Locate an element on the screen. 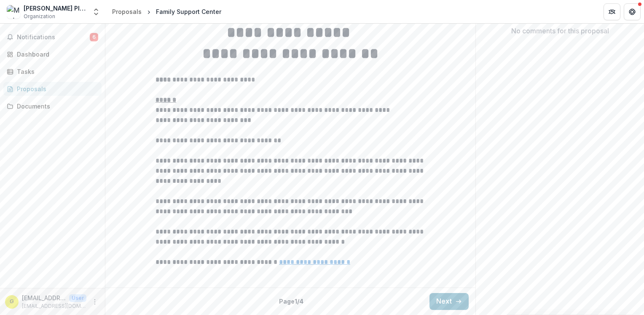 This screenshot has width=644, height=315. button: Get Help is located at coordinates (632, 12).